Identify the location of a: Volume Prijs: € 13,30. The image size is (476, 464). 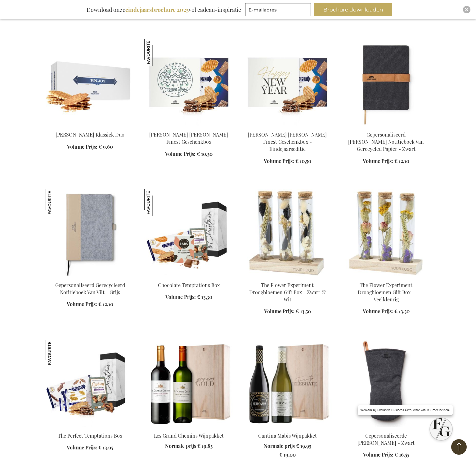
(189, 297).